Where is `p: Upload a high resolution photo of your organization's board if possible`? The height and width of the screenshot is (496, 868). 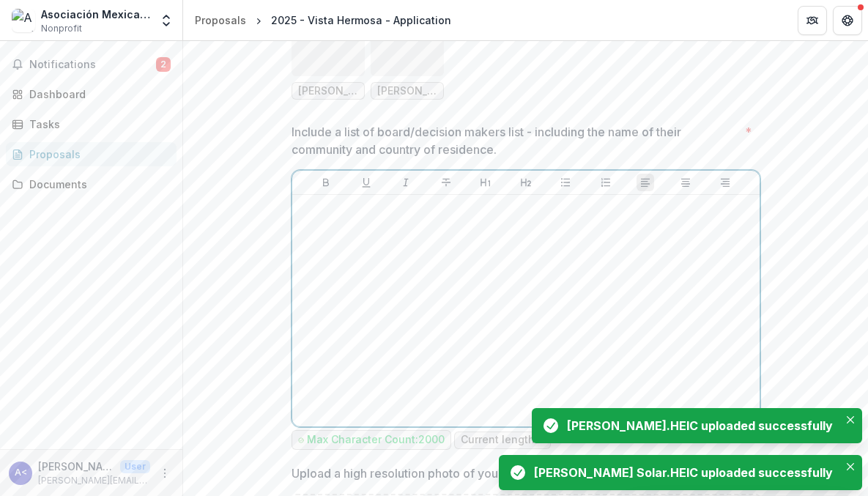
p: Upload a high resolution photo of your organization's board if possible is located at coordinates (486, 473).